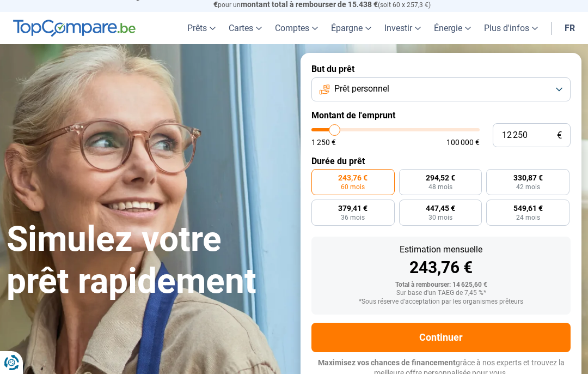 This screenshot has height=374, width=588. What do you see at coordinates (441, 115) in the screenshot?
I see `label: Montant de l'emprunt` at bounding box center [441, 115].